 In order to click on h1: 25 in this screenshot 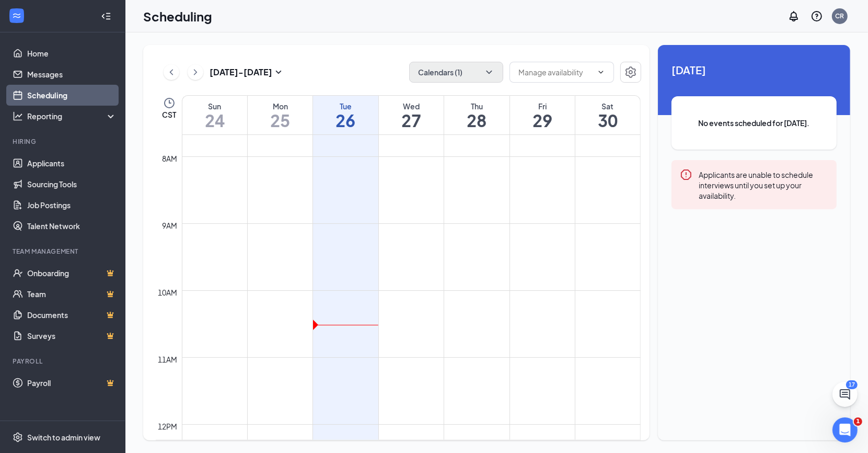, I will do `click(280, 120)`.